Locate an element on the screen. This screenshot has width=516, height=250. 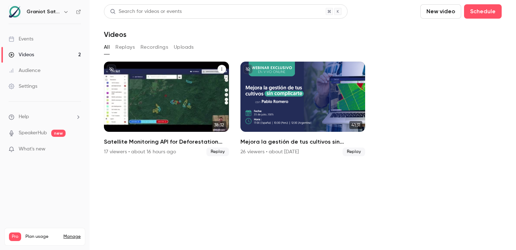
a: 38:32Satellite Monitoring API for Deforestation Verification – EUDR Supply Chains17 viewers • abo... is located at coordinates (166, 109).